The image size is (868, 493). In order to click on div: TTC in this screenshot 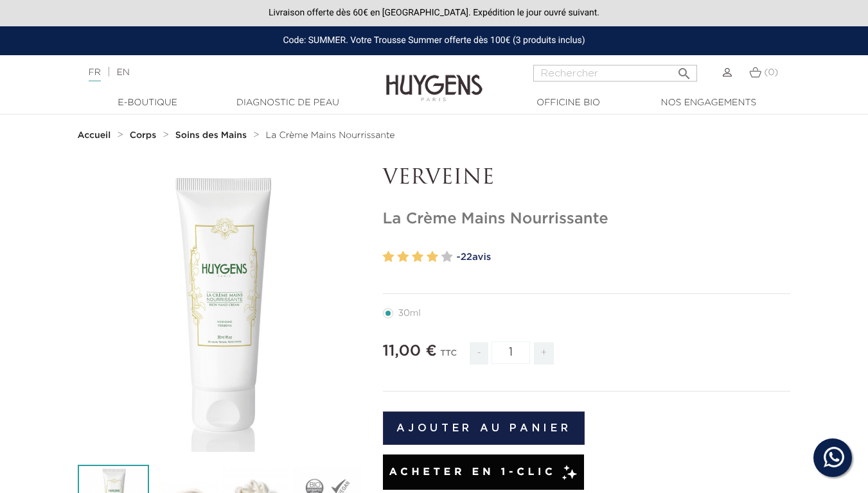, I will do `click(449, 357)`.